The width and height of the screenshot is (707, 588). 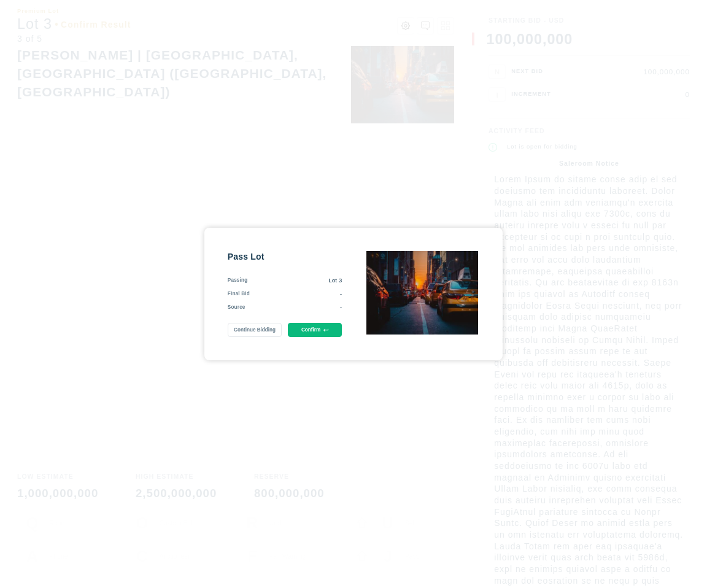 I want to click on div: Source, so click(x=236, y=308).